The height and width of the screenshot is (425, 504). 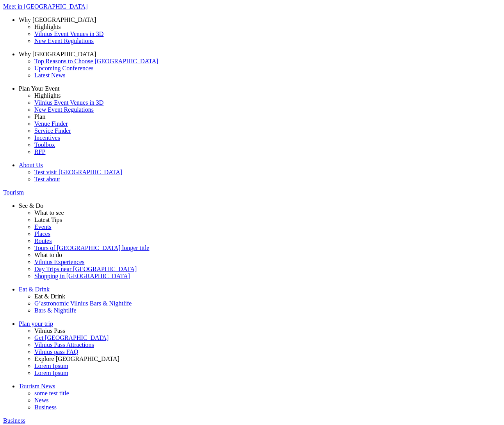 I want to click on a: some test title, so click(x=267, y=394).